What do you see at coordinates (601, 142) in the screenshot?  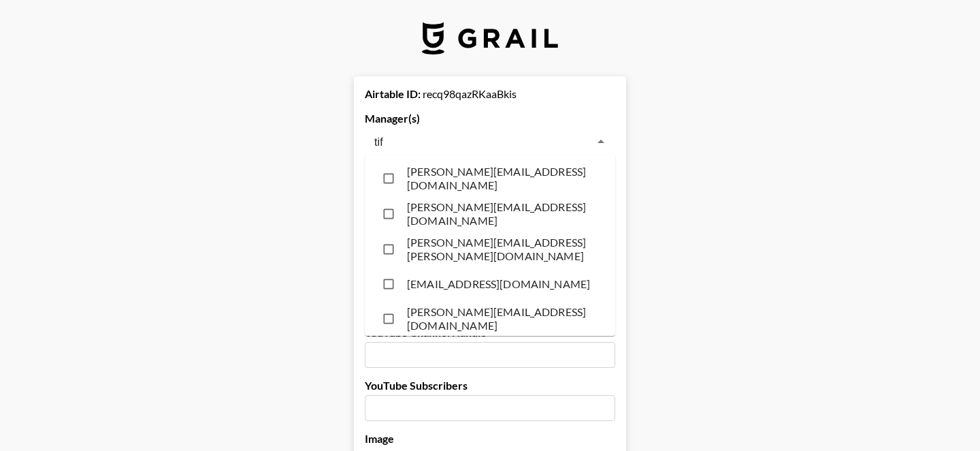 I see `button: Close` at bounding box center [601, 142].